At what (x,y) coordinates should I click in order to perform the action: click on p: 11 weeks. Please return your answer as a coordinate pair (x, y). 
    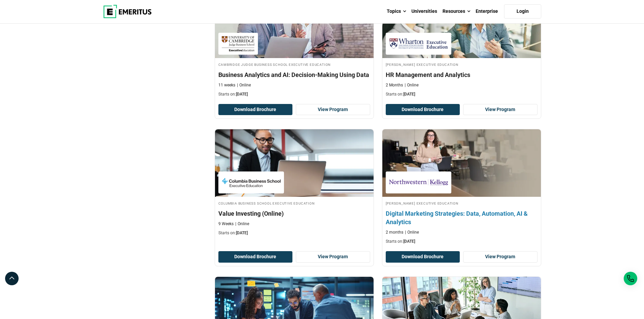
    Looking at the image, I should click on (227, 85).